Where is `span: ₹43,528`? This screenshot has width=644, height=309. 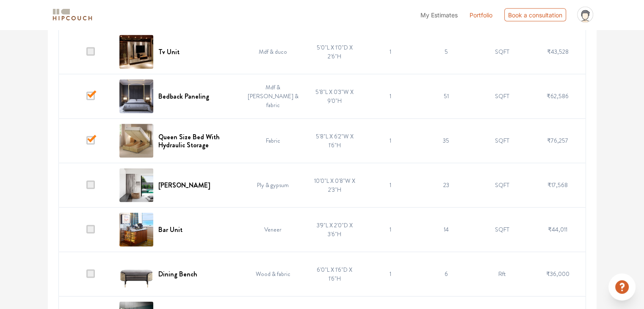
span: ₹43,528 is located at coordinates (557, 52).